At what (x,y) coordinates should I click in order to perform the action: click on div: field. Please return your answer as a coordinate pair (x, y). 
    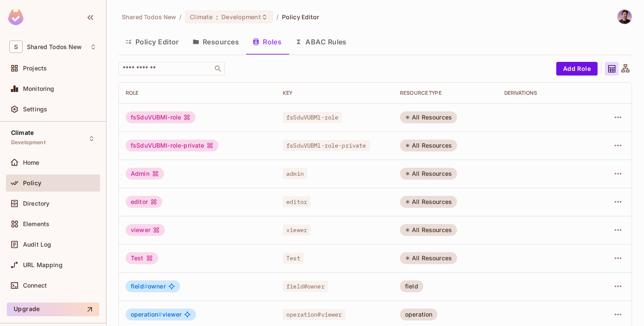
    Looking at the image, I should click on (411, 286).